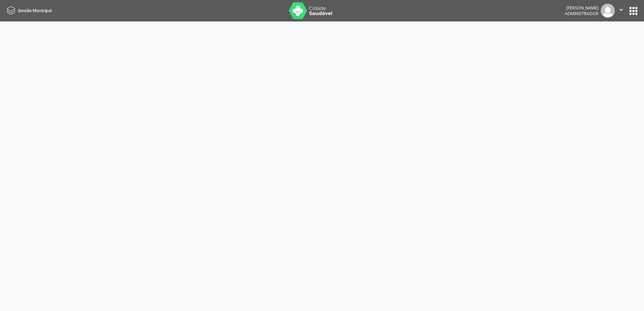 The image size is (644, 311). I want to click on img: img, so click(608, 11).